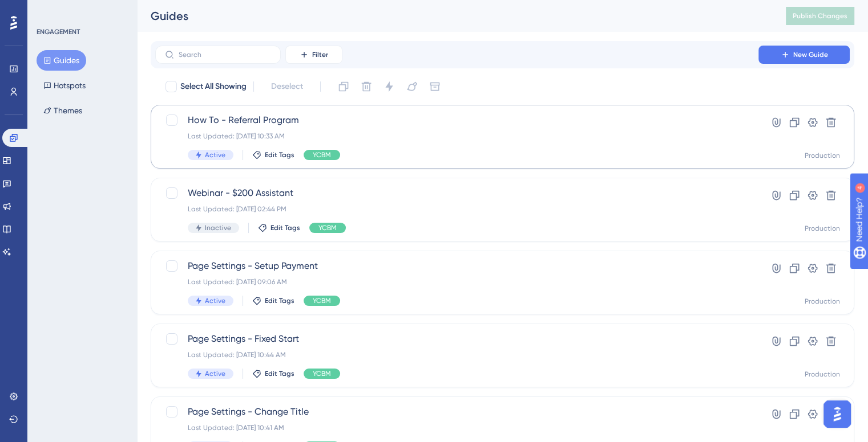 This screenshot has height=442, width=868. I want to click on input: Search, so click(225, 55).